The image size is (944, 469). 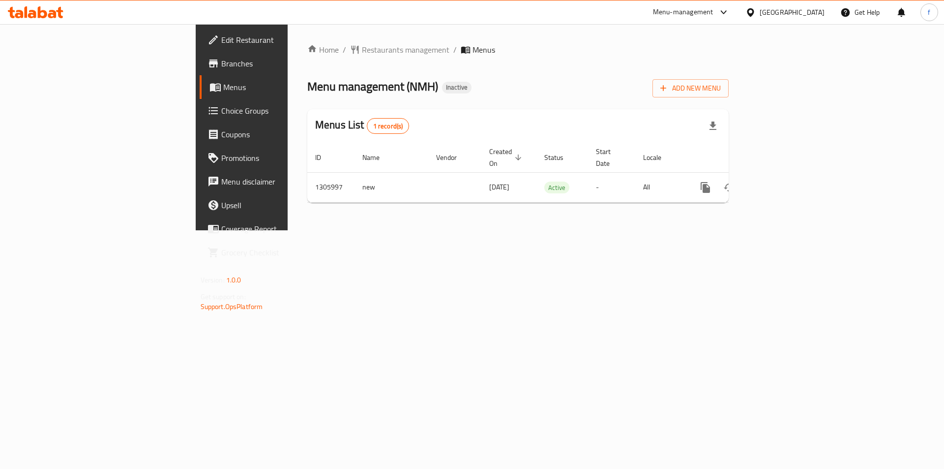 What do you see at coordinates (552, 173) in the screenshot?
I see `table: enhanced table` at bounding box center [552, 173].